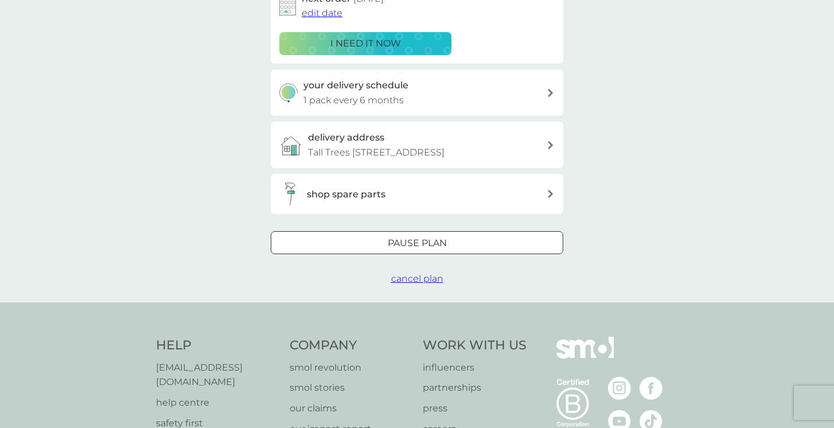  Describe the element at coordinates (351, 388) in the screenshot. I see `a: smol stories` at that location.